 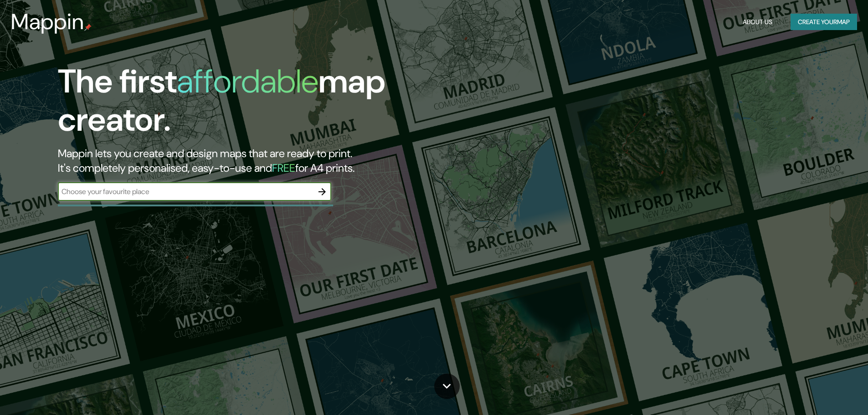 What do you see at coordinates (185, 191) in the screenshot?
I see `input: Choose your favourite place` at bounding box center [185, 191].